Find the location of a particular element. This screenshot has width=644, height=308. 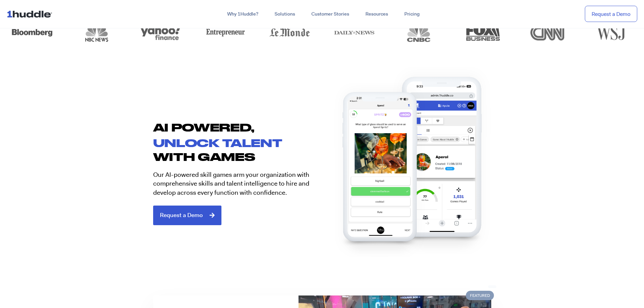

a: logo_entrepreneur is located at coordinates (225, 33).